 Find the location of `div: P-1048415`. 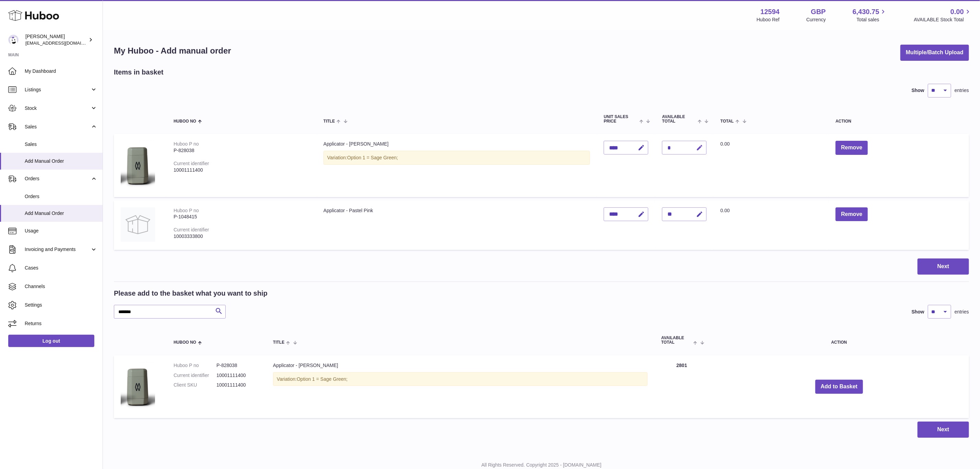

div: P-1048415 is located at coordinates (241, 216).